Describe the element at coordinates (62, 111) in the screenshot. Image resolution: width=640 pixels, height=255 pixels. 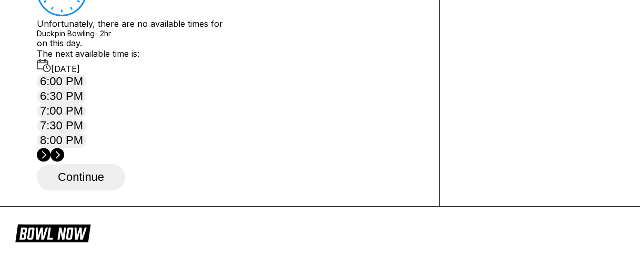
I see `button: 7:00 PM` at that location.